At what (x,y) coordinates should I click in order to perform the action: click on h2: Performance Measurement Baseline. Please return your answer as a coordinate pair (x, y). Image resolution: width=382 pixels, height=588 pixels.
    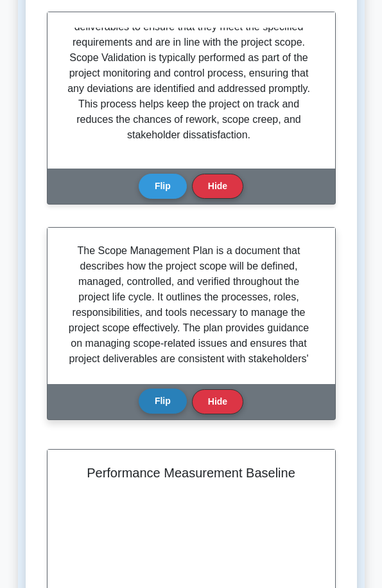
    Looking at the image, I should click on (192, 473).